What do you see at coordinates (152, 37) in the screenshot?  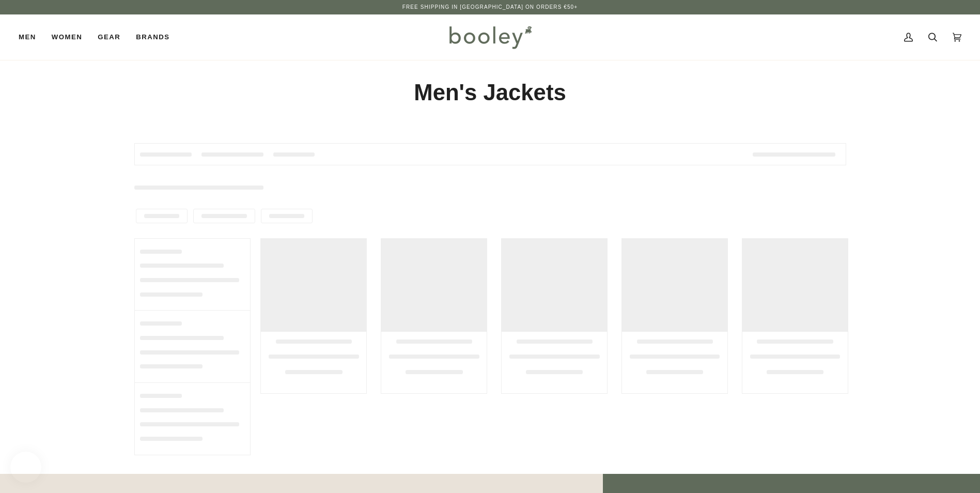 I see `a: Brands` at bounding box center [152, 37].